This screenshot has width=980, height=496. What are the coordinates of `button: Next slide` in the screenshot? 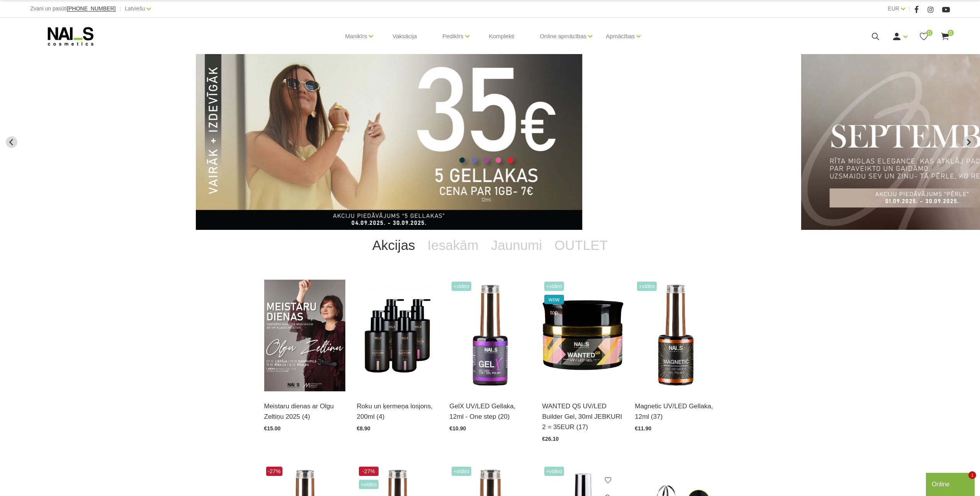 It's located at (968, 142).